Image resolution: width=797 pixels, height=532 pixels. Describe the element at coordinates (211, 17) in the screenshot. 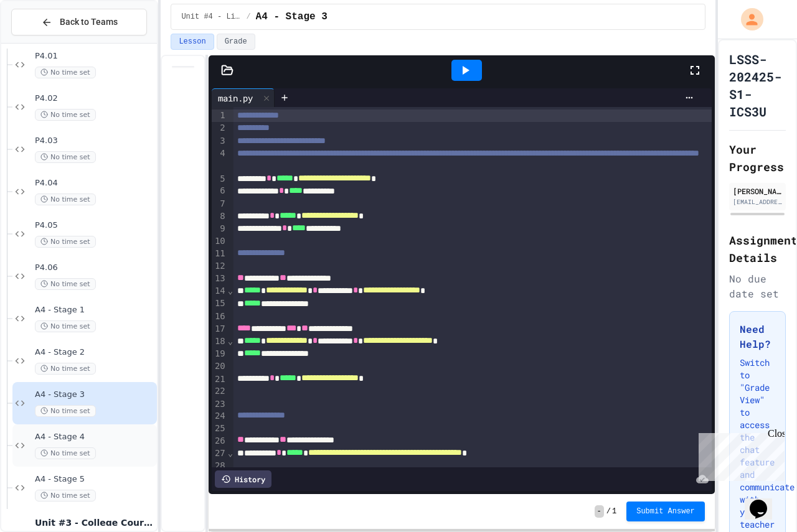

I see `span: Unit #4 - Lists` at that location.